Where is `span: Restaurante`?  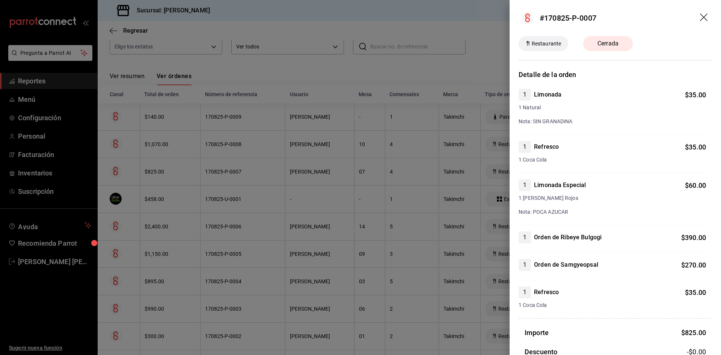 span: Restaurante is located at coordinates (547, 44).